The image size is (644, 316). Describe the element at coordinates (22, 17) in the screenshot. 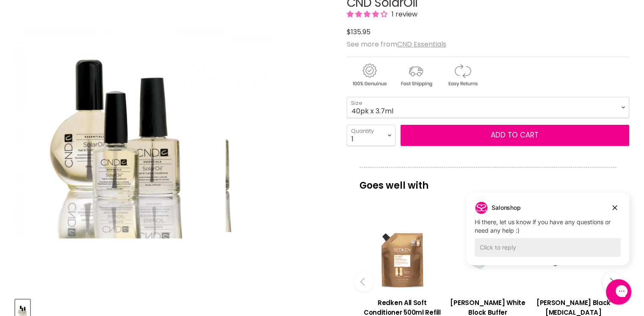

I see `img: Salonshop logo` at that location.